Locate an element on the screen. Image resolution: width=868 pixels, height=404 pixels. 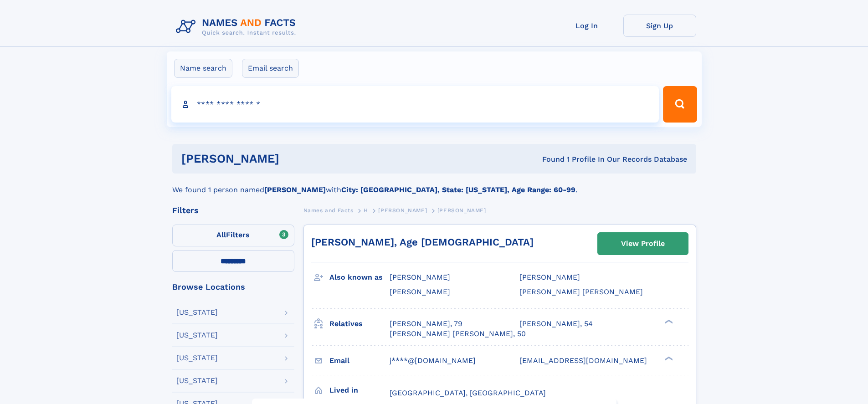
img: Logo Names and Facts is located at coordinates (238, 27).